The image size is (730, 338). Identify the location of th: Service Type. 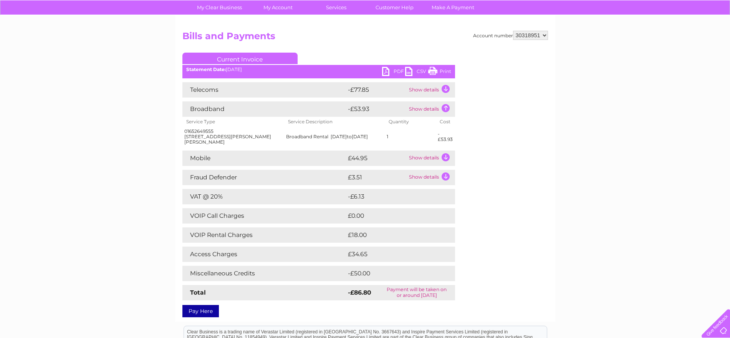
(233, 122).